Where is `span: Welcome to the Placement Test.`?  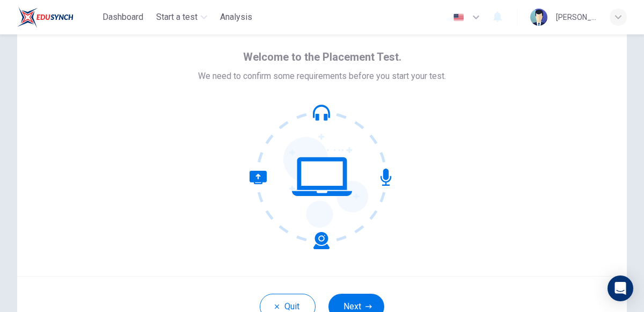
span: Welcome to the Placement Test. is located at coordinates (322, 57).